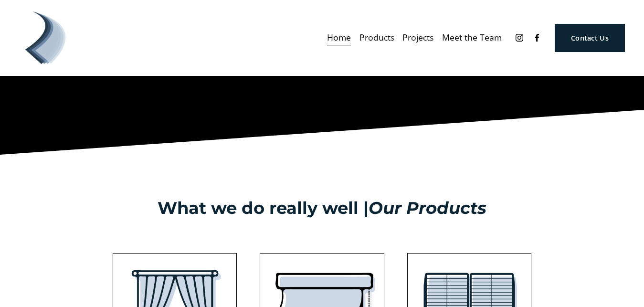 The image size is (644, 307). Describe the element at coordinates (339, 38) in the screenshot. I see `a: Home` at that location.